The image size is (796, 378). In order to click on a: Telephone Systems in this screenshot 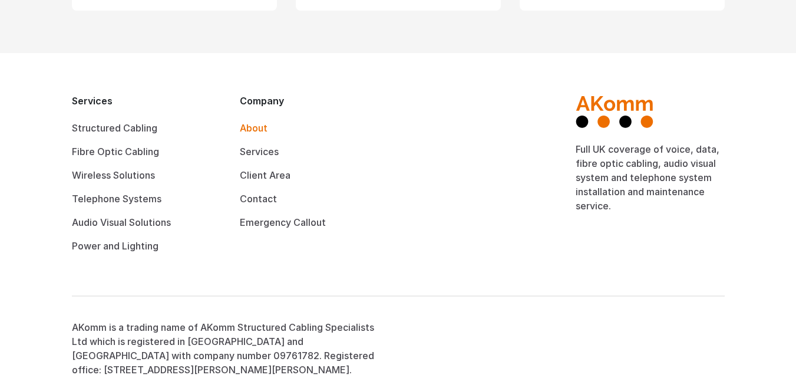, I will do `click(117, 198)`.